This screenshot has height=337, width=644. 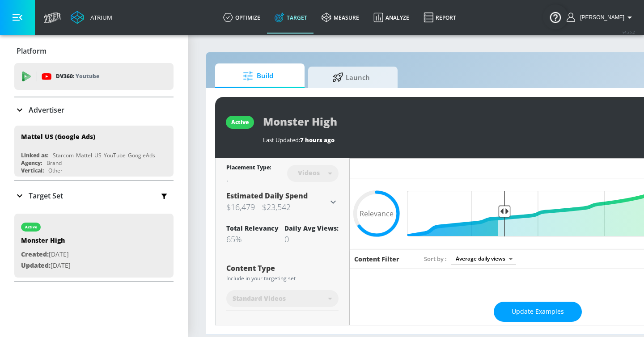 I want to click on a: Atrium, so click(x=91, y=17).